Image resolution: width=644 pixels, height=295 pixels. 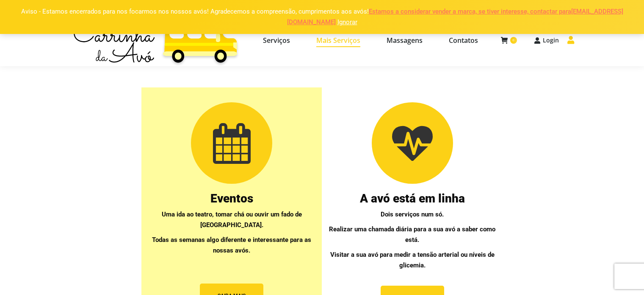 I want to click on span: Serviços, so click(x=276, y=40).